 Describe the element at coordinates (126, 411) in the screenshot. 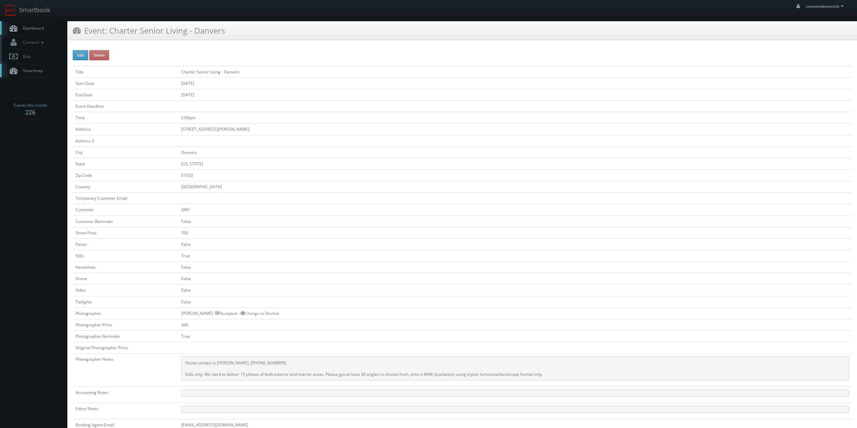

I see `td: Editor Notes` at that location.